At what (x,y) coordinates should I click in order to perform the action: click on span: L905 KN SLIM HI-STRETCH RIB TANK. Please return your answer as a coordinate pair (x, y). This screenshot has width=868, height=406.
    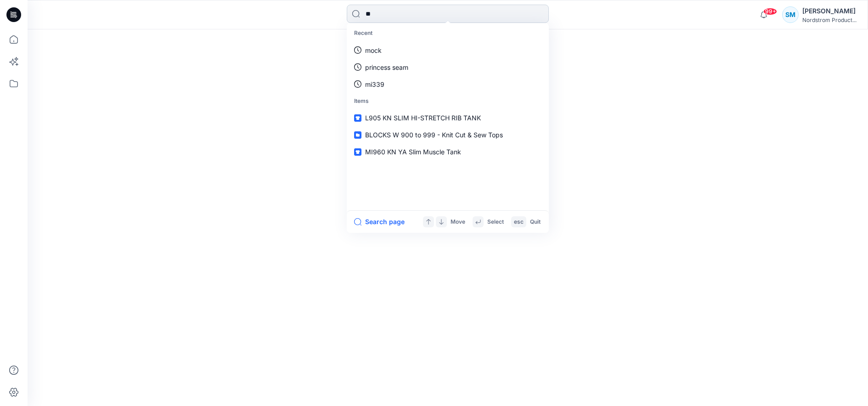
    Looking at the image, I should click on (423, 117).